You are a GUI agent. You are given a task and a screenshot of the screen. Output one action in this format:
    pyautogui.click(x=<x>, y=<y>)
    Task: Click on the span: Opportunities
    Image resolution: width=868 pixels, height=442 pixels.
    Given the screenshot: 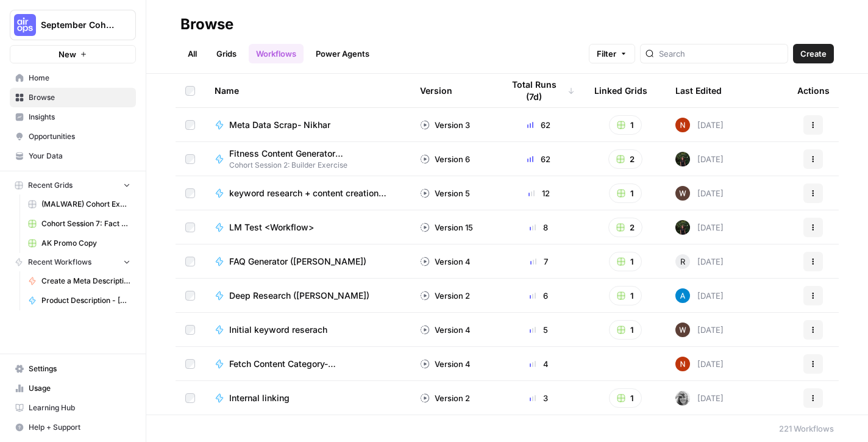 What is the action you would take?
    pyautogui.click(x=79, y=136)
    